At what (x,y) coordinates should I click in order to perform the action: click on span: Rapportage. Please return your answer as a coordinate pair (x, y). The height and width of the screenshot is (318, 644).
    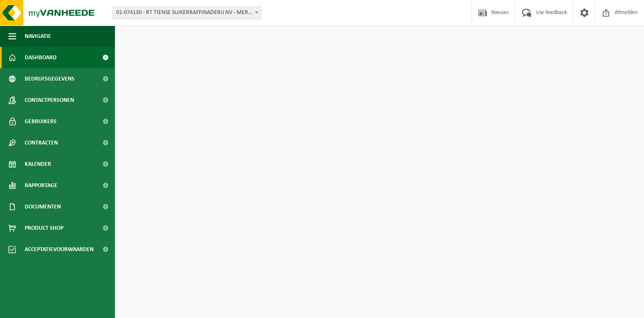
    Looking at the image, I should click on (41, 186).